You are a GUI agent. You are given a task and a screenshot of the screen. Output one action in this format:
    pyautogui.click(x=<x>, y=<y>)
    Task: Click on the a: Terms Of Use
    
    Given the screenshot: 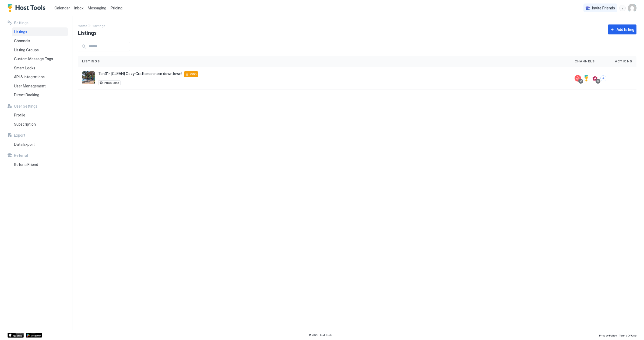 What is the action you would take?
    pyautogui.click(x=627, y=335)
    